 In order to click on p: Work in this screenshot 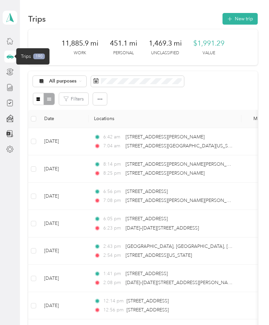, I will do `click(80, 53)`.